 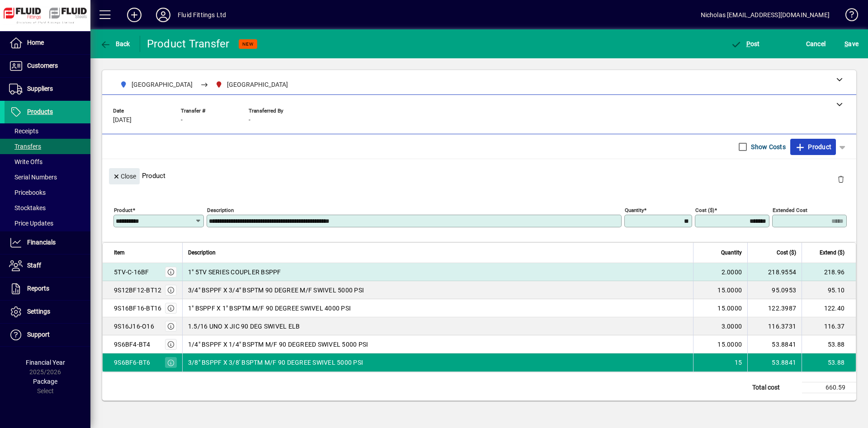 I want to click on td: 218.96, so click(x=829, y=272).